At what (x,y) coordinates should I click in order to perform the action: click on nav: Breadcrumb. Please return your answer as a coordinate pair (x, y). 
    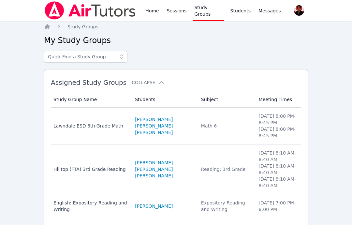
    Looking at the image, I should click on (176, 27).